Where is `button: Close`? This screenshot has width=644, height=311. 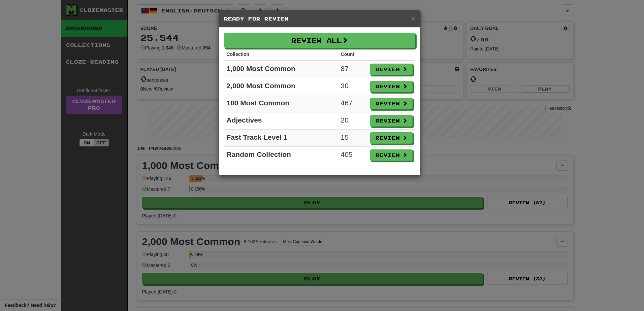
button: Close is located at coordinates (412, 18).